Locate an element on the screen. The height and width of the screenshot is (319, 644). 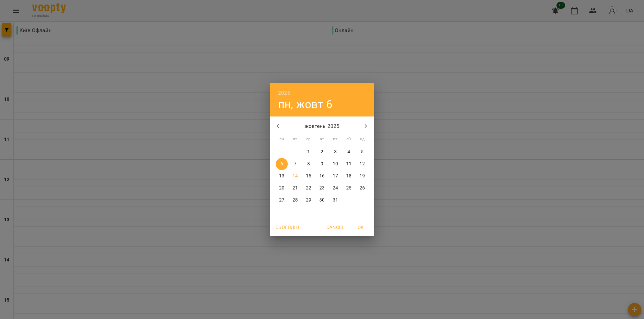
button: 30 is located at coordinates (322, 200).